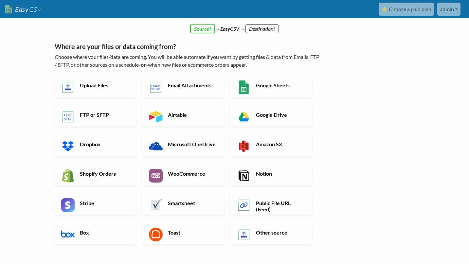 Image resolution: width=469 pixels, height=264 pixels. Describe the element at coordinates (234, 26) in the screenshot. I see `div: → CSV →` at that location.